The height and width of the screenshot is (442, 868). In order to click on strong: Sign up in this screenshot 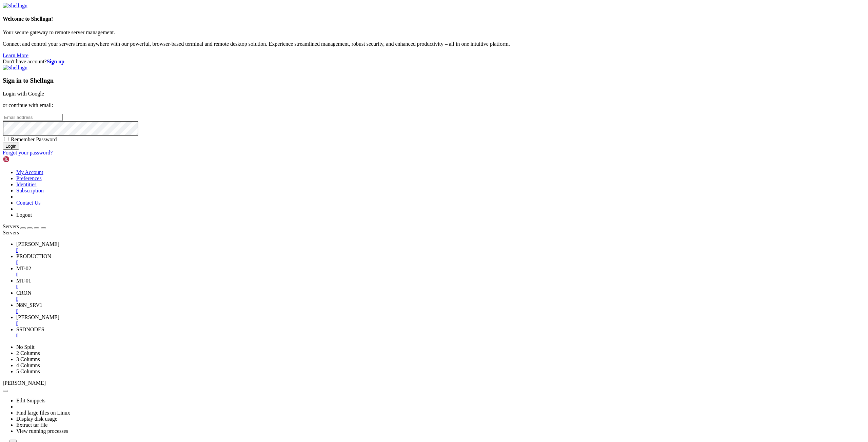, I will do `click(56, 61)`.